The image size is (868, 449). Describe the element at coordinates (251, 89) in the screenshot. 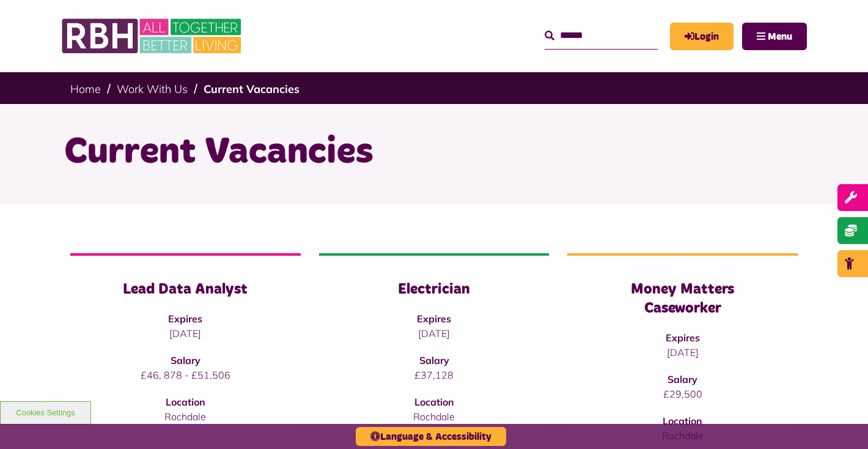

I see `a: Current Vacancies` at that location.